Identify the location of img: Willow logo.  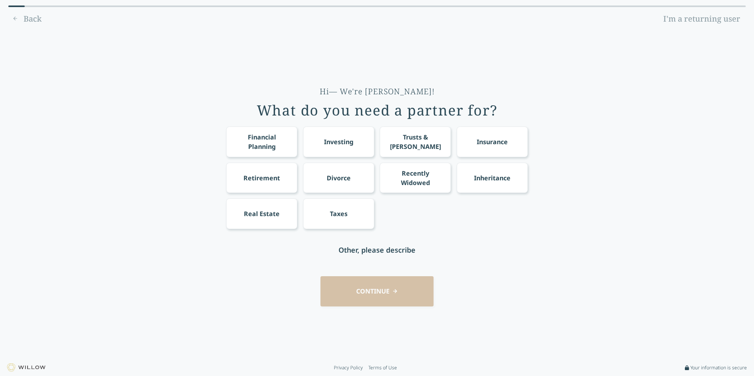
(26, 367).